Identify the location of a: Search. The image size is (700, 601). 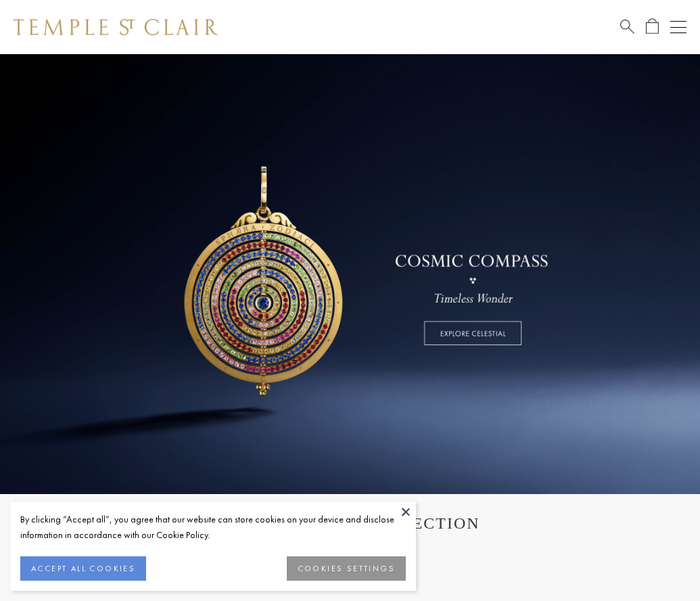
(626, 27).